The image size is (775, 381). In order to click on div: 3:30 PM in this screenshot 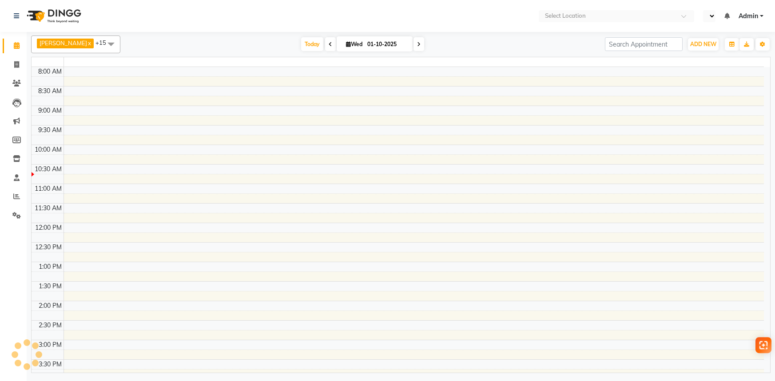, I will do `click(50, 365)`.